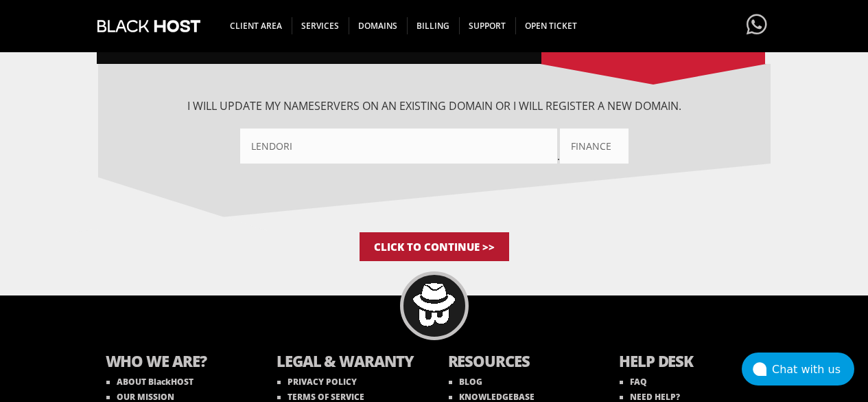  I want to click on input: Click to Continue >>, so click(434, 247).